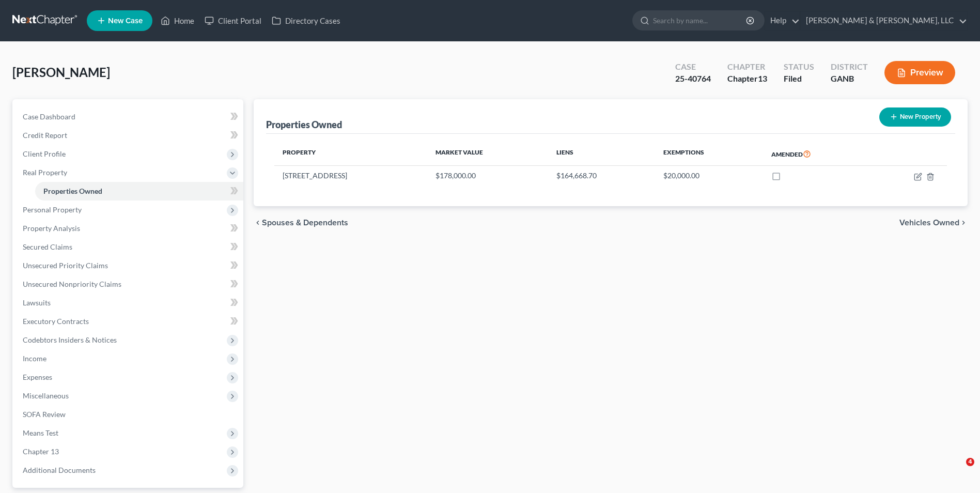  What do you see at coordinates (488, 176) in the screenshot?
I see `td: $178,000.00` at bounding box center [488, 176].